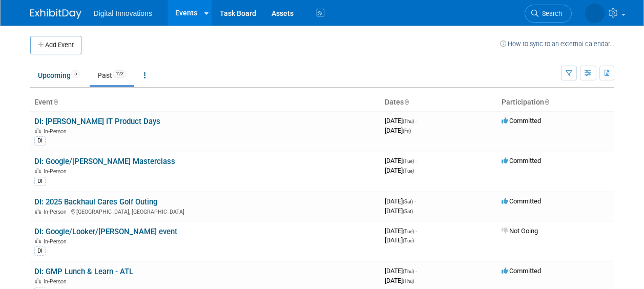  Describe the element at coordinates (96, 202) in the screenshot. I see `a: DI: 2025 Backhaul Cares Golf Outing` at that location.